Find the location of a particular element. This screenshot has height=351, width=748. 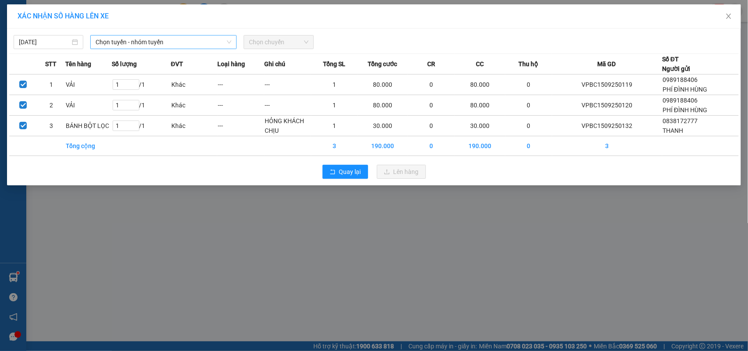

span: Chọn chuyến is located at coordinates (278, 42).